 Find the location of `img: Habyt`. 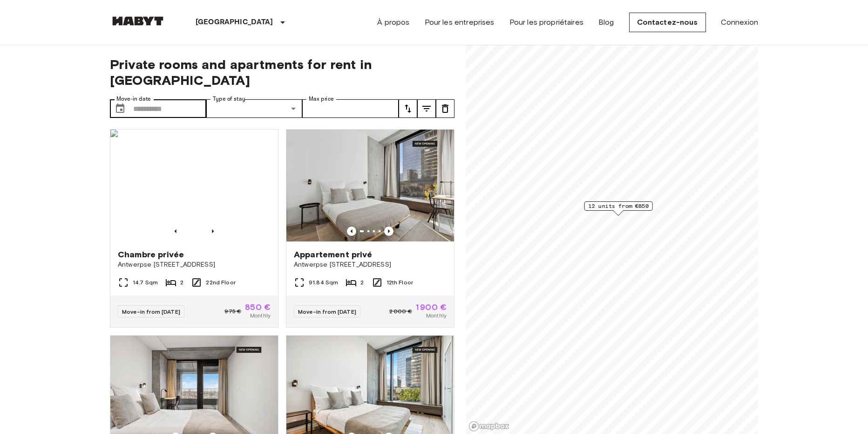

img: Habyt is located at coordinates (138, 21).